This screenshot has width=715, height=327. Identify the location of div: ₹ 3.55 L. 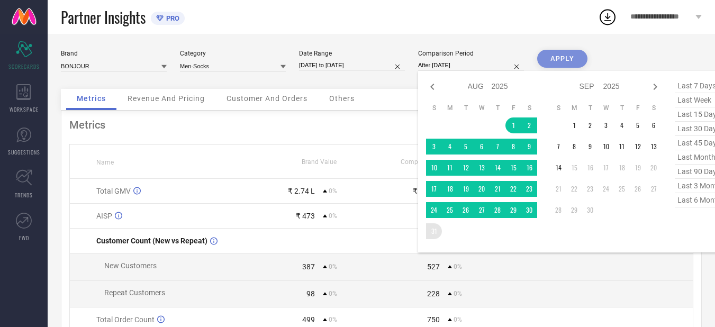
(426, 191).